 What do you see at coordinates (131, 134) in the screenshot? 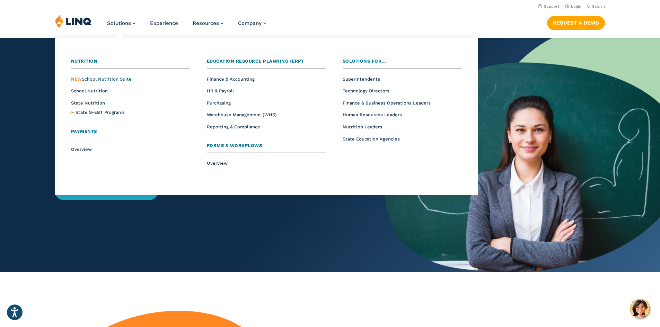
I see `a: Payments` at bounding box center [131, 134].